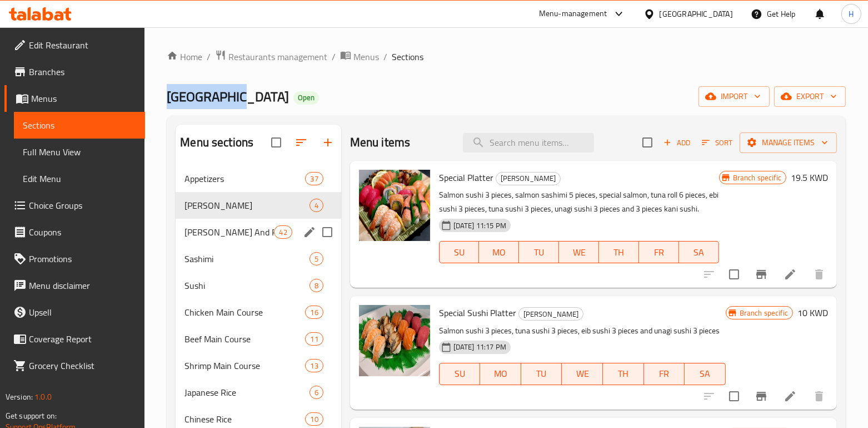  I want to click on button: SU, so click(459, 252).